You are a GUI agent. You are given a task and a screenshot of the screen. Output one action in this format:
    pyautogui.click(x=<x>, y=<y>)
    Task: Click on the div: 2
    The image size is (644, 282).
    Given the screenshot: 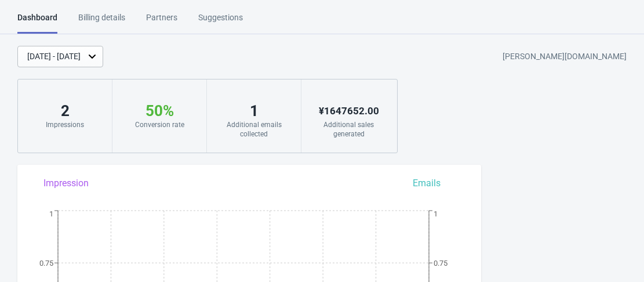 What is the action you would take?
    pyautogui.click(x=65, y=111)
    